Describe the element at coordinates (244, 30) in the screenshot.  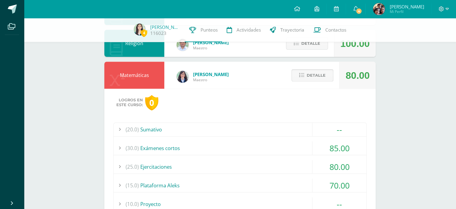
I see `a: Actividades` at that location.